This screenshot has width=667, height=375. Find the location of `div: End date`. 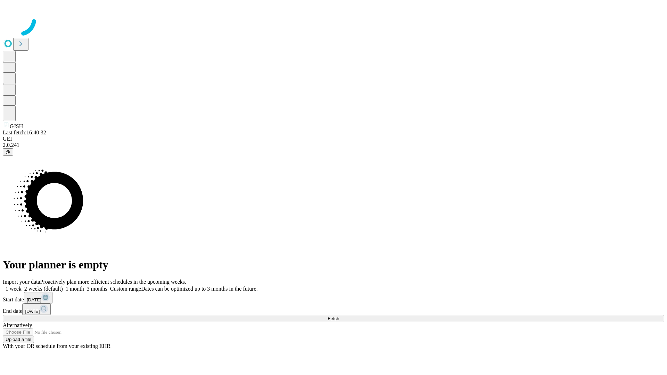

div: End date is located at coordinates (334, 309).